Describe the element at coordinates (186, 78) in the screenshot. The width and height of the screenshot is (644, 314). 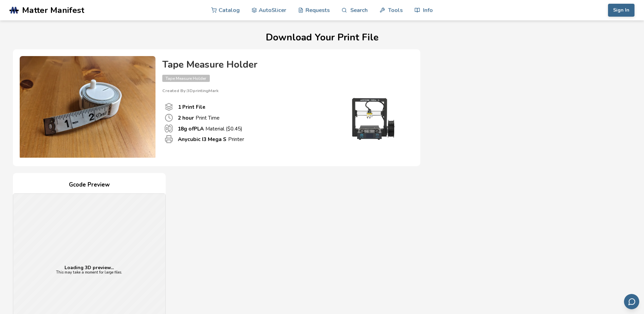
I see `span: Tape Measure Holder` at that location.